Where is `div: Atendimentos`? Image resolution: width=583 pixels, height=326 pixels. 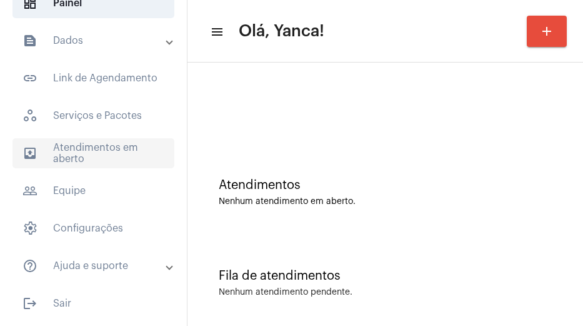
div: Atendimentos is located at coordinates (385, 185).